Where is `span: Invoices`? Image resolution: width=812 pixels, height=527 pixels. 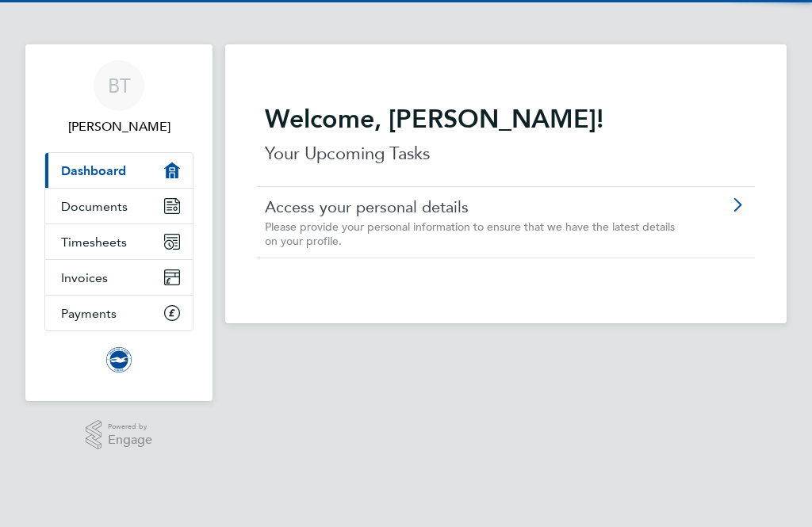 span: Invoices is located at coordinates (85, 277).